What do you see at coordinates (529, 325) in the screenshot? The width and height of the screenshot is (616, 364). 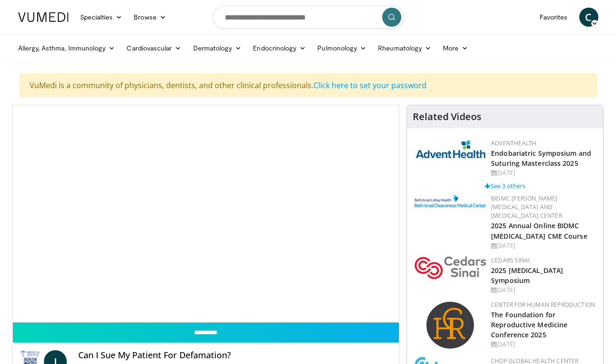 I see `a: The Foundation for Reproductive Medicine Conference 2025` at bounding box center [529, 325].